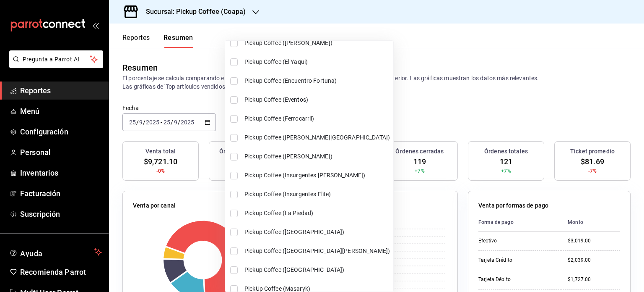 Image resolution: width=644 pixels, height=292 pixels. Describe the element at coordinates (317, 62) in the screenshot. I see `span: Pickup Coffee (El Yaqui)` at that location.